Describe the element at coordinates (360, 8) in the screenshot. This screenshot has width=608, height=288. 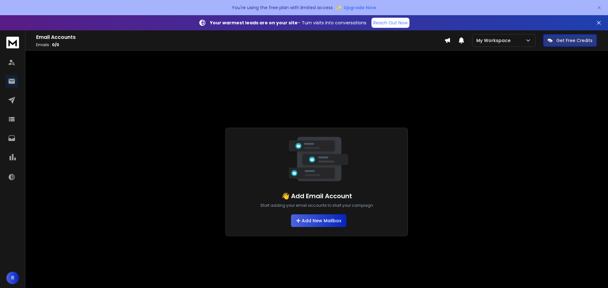
I see `span: Upgrade Now` at that location.